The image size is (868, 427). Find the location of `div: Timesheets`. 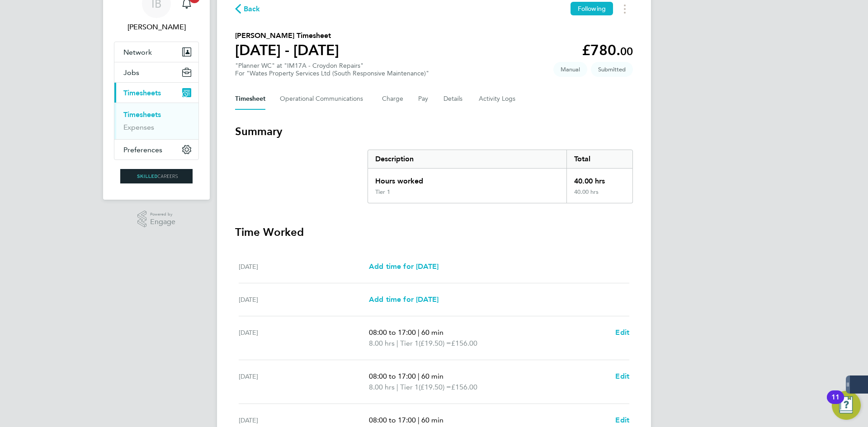

div: Timesheets is located at coordinates (156, 121).